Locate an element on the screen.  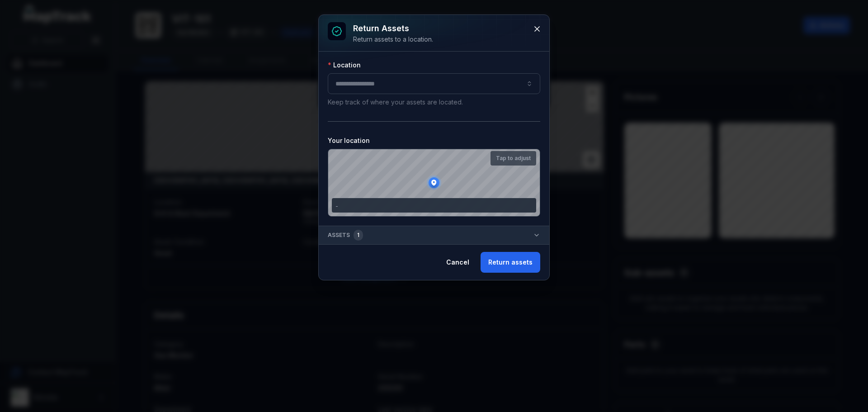
canvas: Map is located at coordinates (434, 182).